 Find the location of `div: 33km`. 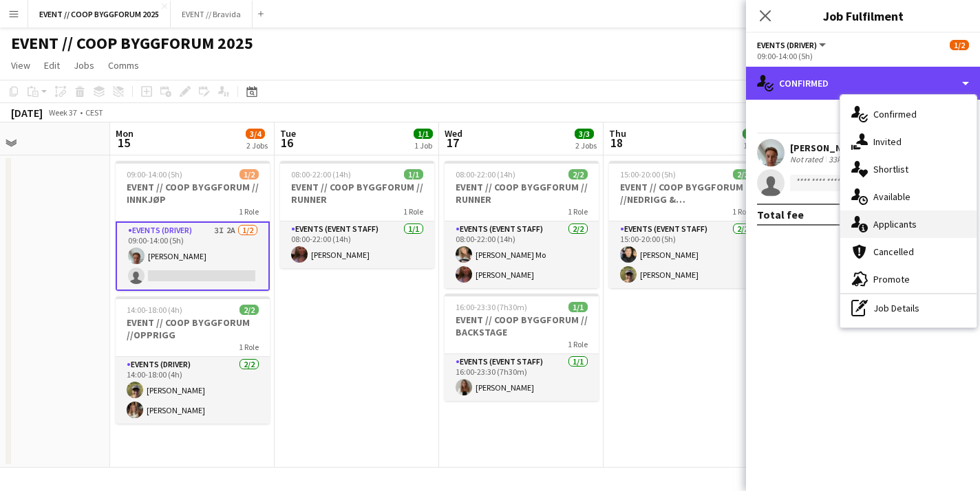

div: 33km is located at coordinates (838, 159).